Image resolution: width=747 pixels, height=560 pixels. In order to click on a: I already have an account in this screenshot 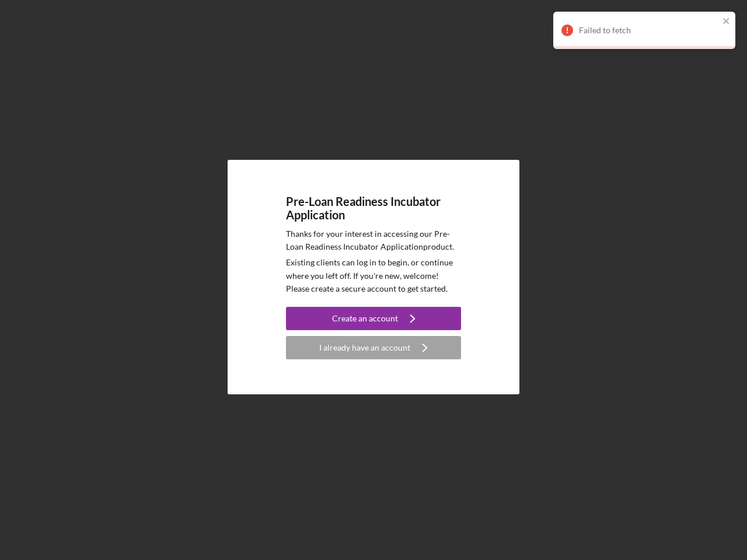, I will do `click(374, 348)`.